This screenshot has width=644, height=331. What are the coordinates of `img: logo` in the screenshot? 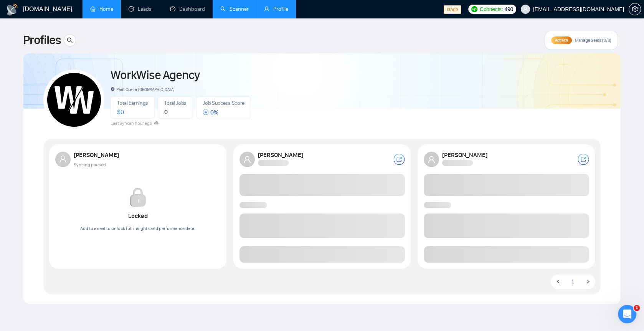 It's located at (12, 10).